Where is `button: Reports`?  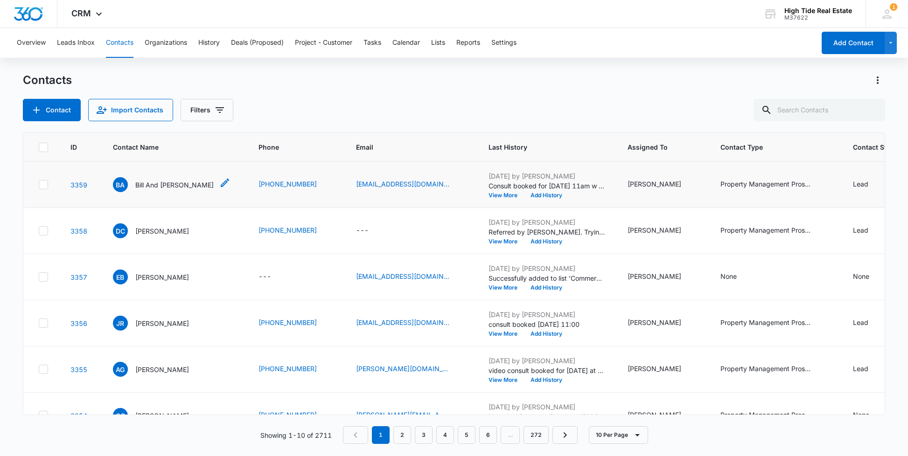 button: Reports is located at coordinates (468, 43).